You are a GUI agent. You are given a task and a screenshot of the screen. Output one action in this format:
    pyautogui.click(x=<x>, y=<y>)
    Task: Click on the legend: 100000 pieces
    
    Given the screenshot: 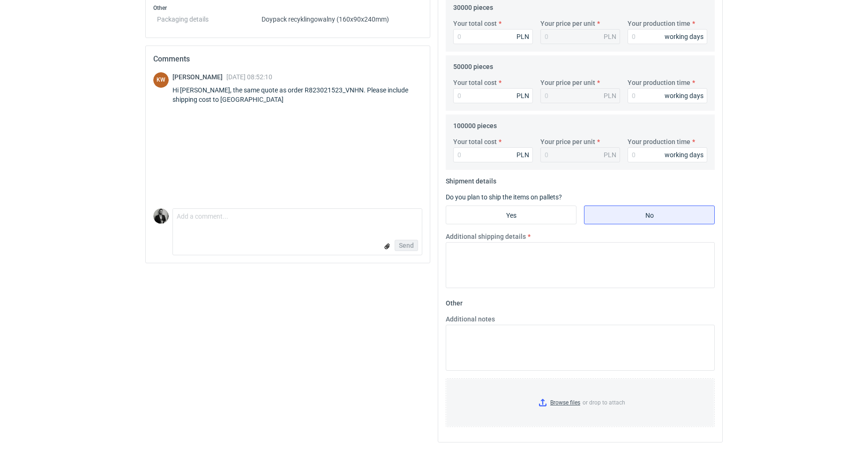 What is the action you would take?
    pyautogui.click(x=475, y=124)
    